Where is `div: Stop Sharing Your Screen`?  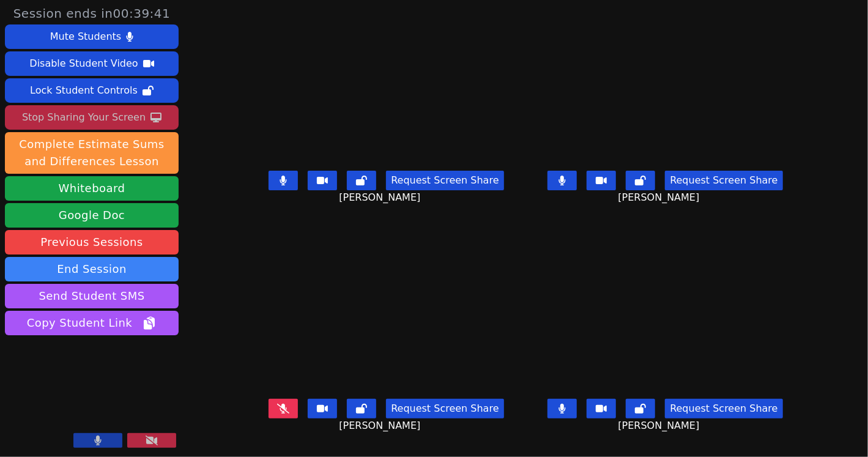 div: Stop Sharing Your Screen is located at coordinates (84, 117).